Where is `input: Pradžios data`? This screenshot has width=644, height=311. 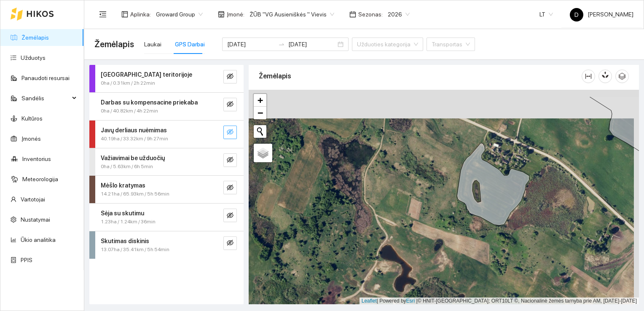 input: Pradžios data is located at coordinates (251, 44).